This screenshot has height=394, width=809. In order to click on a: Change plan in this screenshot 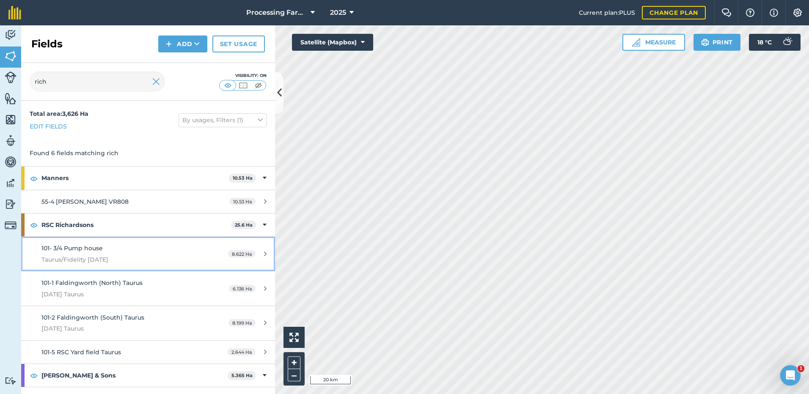, I will do `click(674, 13)`.